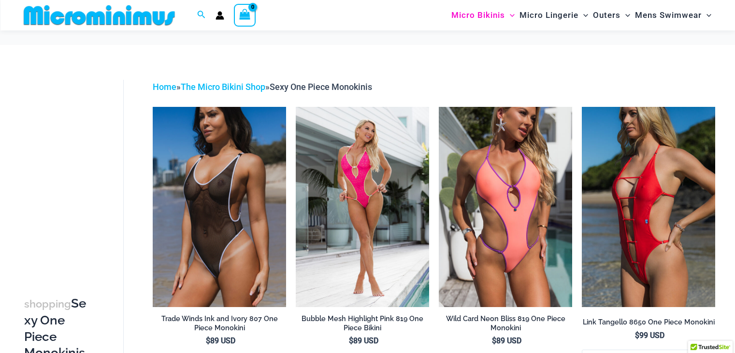  Describe the element at coordinates (650, 335) in the screenshot. I see `bdi: 99 USD` at that location.